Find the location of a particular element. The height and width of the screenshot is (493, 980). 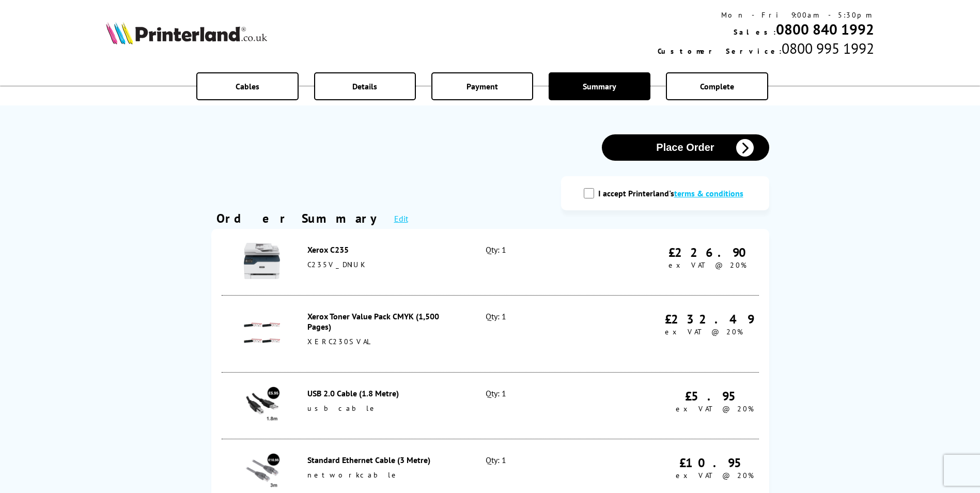

div: £232.49 is located at coordinates (709, 319).